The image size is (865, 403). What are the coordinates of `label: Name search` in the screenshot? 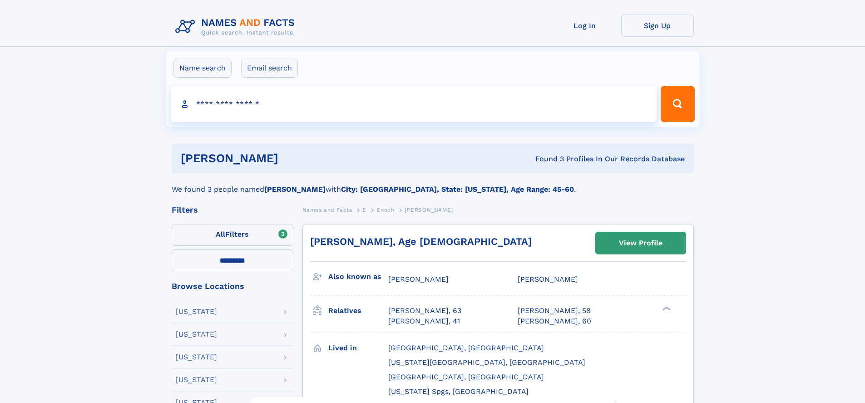 It's located at (203, 68).